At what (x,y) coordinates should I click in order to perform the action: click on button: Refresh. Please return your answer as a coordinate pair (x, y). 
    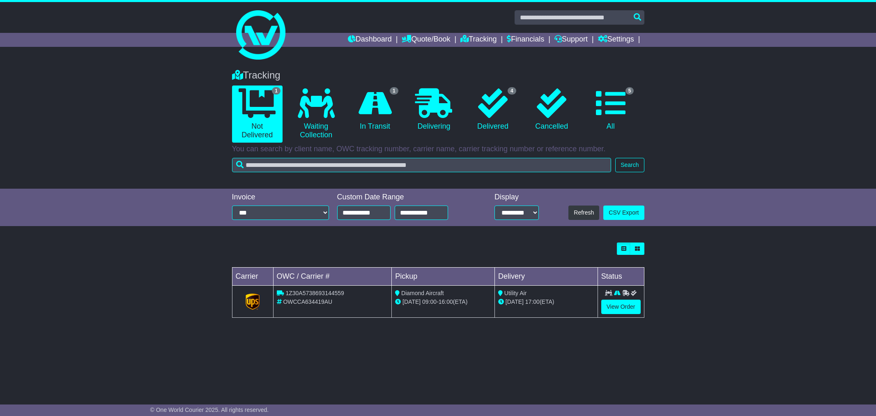
    Looking at the image, I should click on (584, 212).